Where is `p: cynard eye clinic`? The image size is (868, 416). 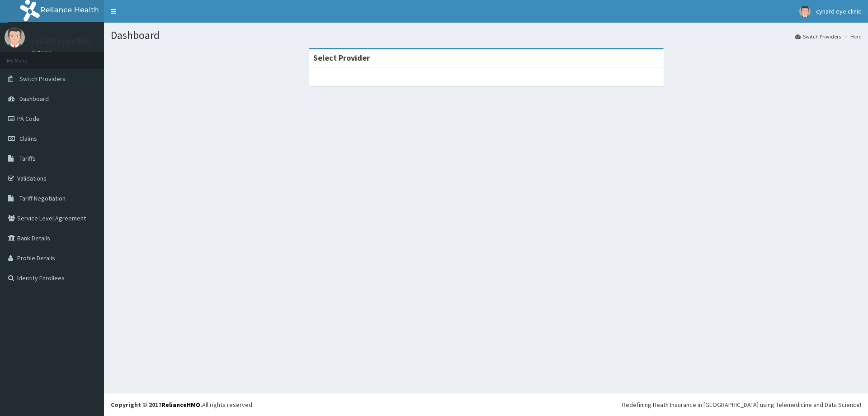 p: cynard eye clinic is located at coordinates (61, 41).